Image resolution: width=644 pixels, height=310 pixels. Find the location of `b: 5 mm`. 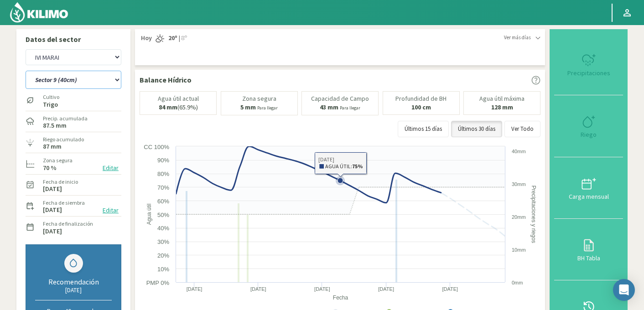

b: 5 mm is located at coordinates (248, 107).